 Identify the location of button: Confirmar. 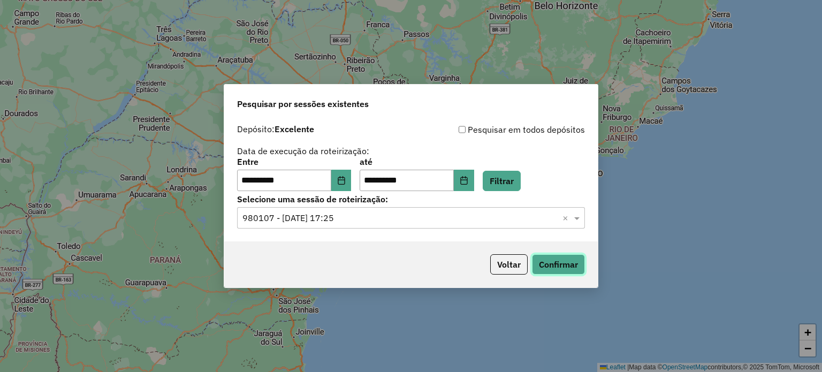
(558, 264).